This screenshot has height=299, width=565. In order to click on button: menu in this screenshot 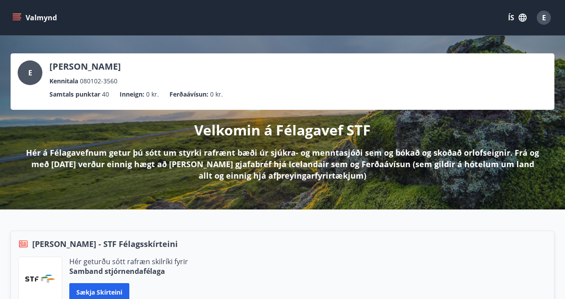, I will do `click(35, 18)`.